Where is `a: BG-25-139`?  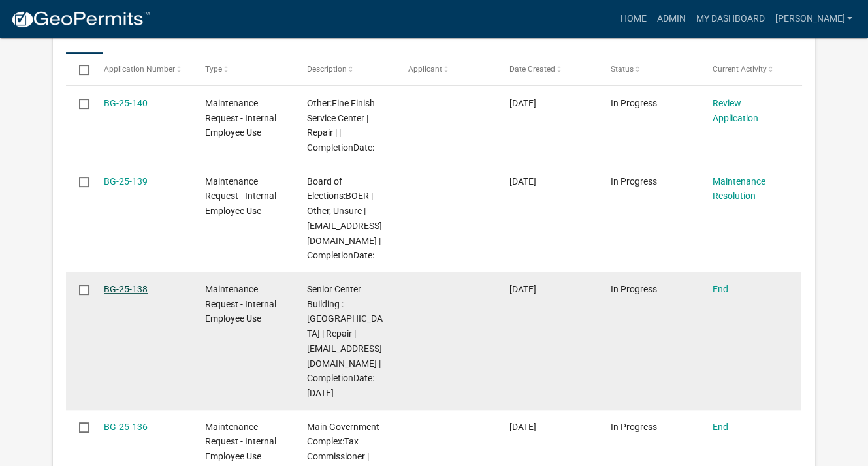 a: BG-25-139 is located at coordinates (125, 181).